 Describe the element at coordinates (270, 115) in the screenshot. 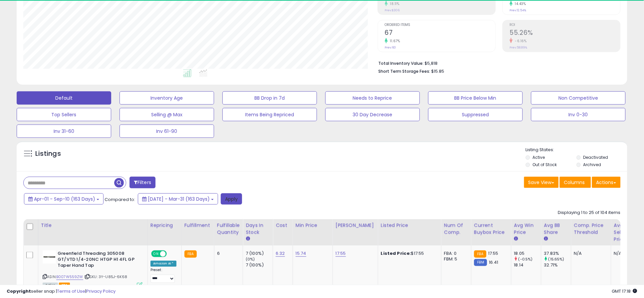

I see `button: Items Being Repriced` at that location.